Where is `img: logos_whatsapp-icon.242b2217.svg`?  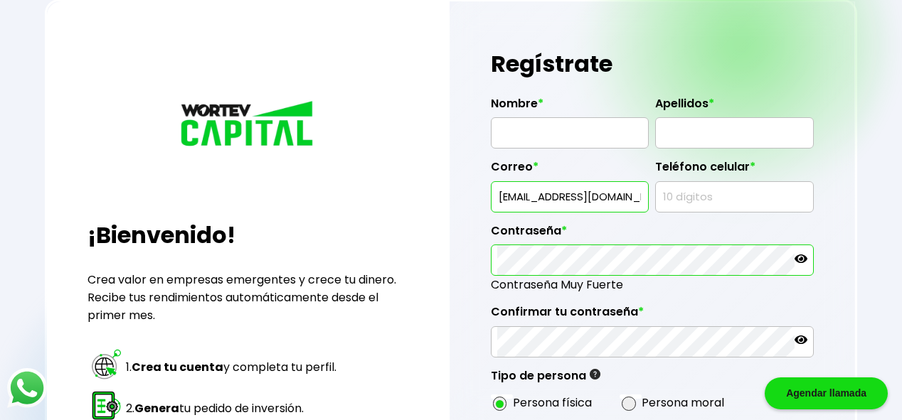
img: logos_whatsapp-icon.242b2217.svg is located at coordinates (27, 388).